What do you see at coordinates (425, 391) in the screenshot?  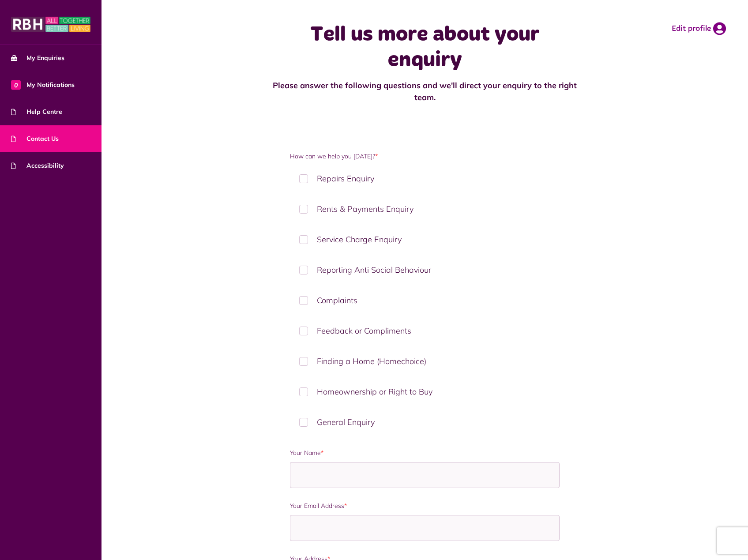 I see `label: Homeownership or Right to Buy` at bounding box center [425, 391].